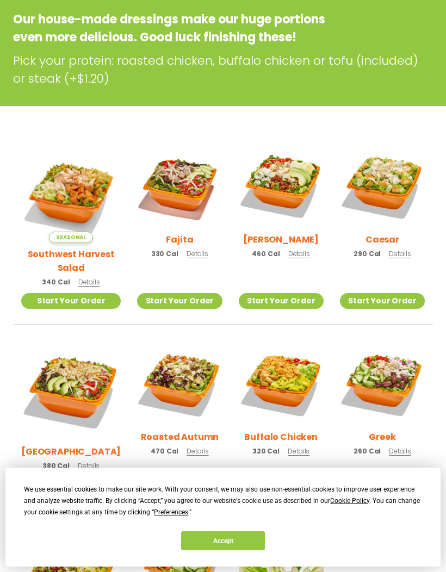 Image resolution: width=446 pixels, height=572 pixels. Describe the element at coordinates (382, 239) in the screenshot. I see `h2: Caesar` at that location.